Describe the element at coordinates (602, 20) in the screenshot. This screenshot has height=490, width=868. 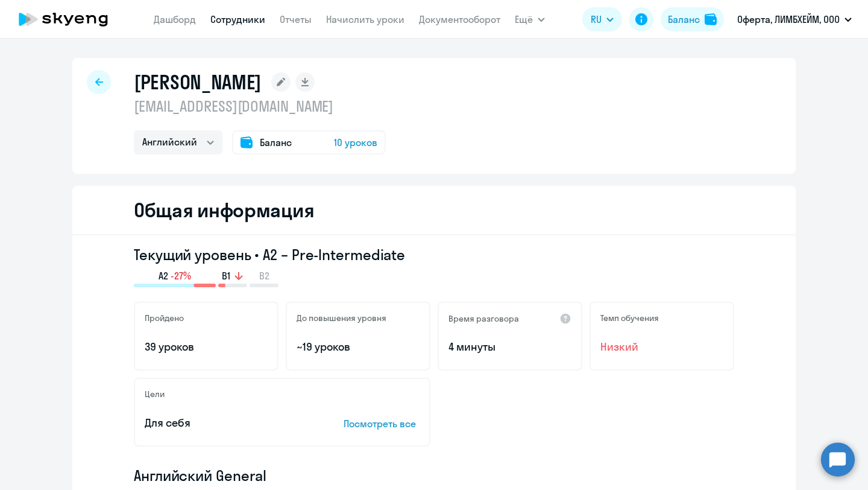
I see `button: RU` at that location.